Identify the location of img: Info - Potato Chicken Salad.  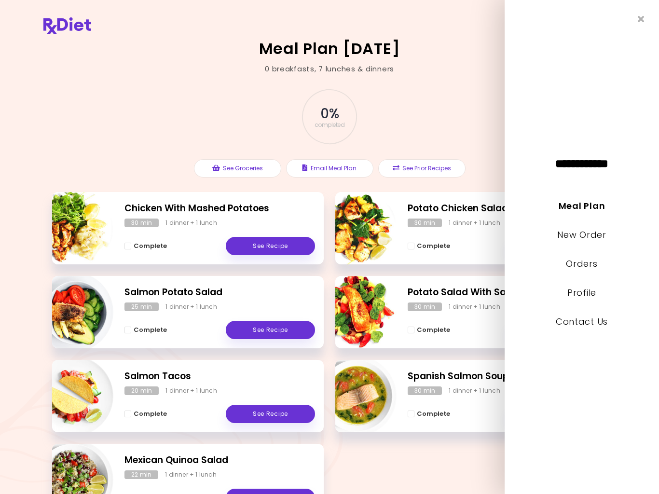
(356, 228).